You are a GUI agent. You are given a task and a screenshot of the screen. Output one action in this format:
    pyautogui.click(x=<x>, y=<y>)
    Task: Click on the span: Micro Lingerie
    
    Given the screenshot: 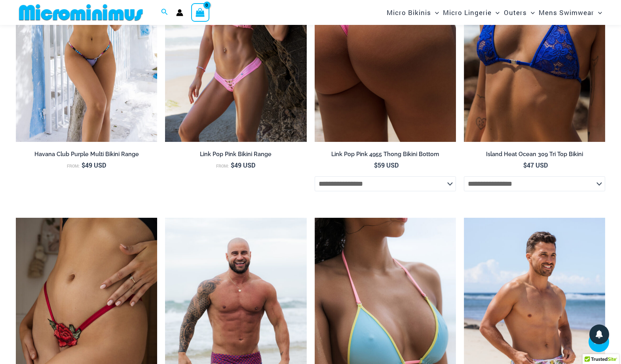 What is the action you would take?
    pyautogui.click(x=467, y=12)
    